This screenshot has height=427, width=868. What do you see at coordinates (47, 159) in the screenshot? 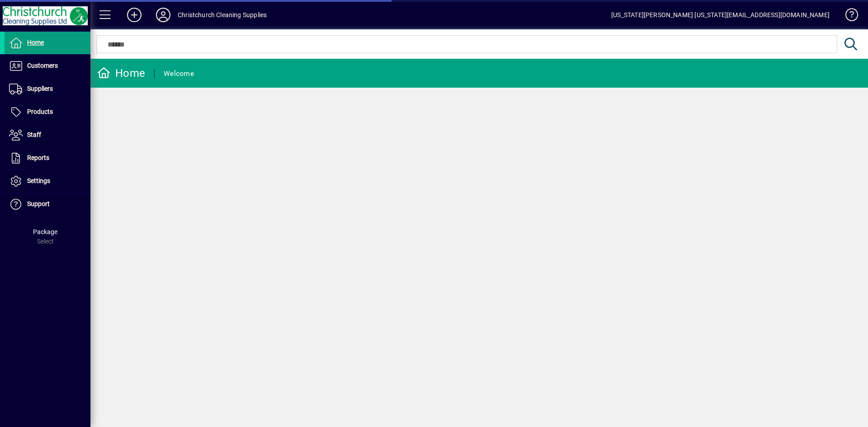
I see `a: Reports` at bounding box center [47, 159].